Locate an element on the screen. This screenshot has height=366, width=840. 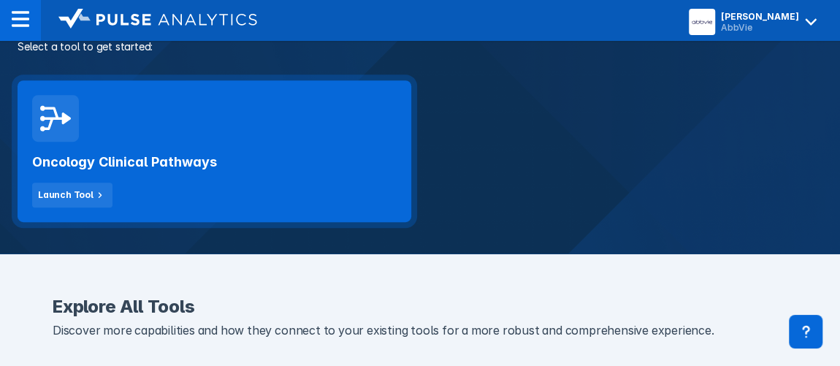
img: menu--horizontal.svg is located at coordinates (20, 19).